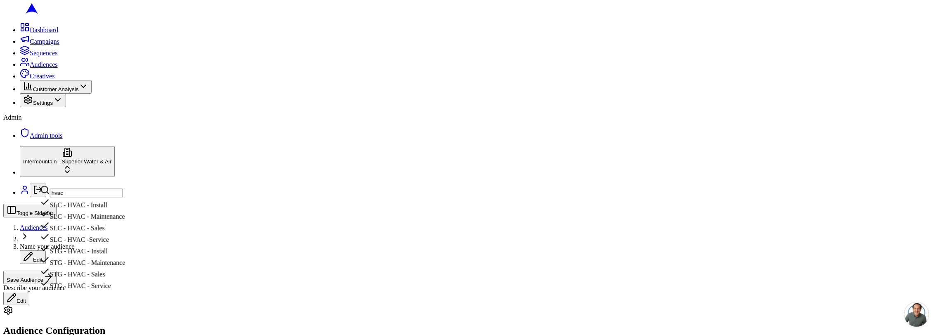  What do you see at coordinates (67, 161) in the screenshot?
I see `button: Intermountain - Superior Water & Air` at bounding box center [67, 161].